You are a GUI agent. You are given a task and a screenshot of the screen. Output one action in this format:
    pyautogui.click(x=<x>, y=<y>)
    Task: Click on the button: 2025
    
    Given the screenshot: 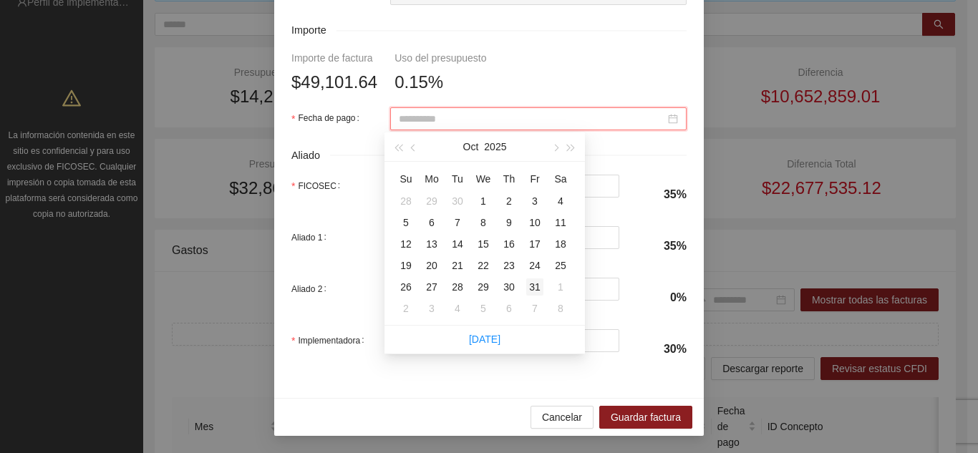 What is the action you would take?
    pyautogui.click(x=495, y=147)
    